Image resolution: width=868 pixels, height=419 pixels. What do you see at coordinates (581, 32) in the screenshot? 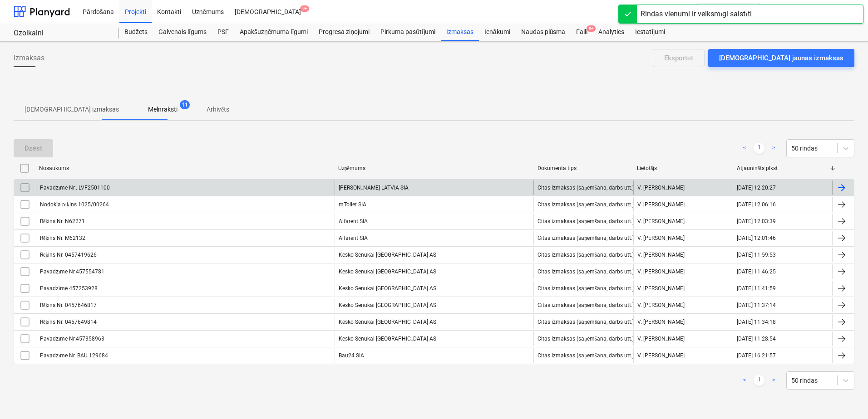
I see `div: Faili` at bounding box center [581, 32].